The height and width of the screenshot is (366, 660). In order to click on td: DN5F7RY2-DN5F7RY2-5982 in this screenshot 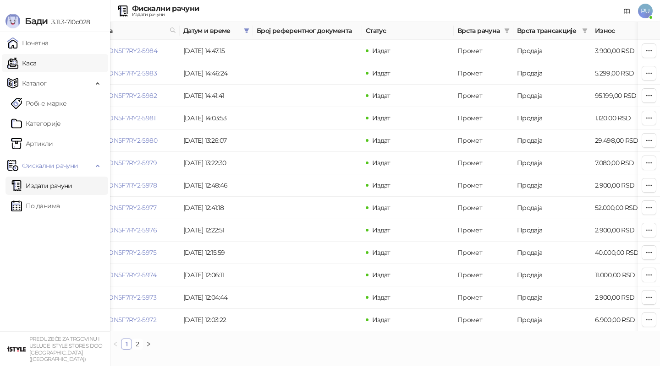, I will do `click(125, 96)`.